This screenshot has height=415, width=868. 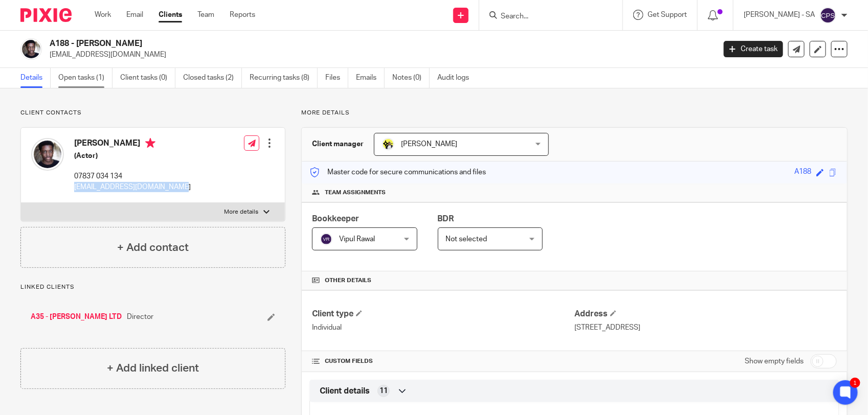 What do you see at coordinates (345, 391) in the screenshot?
I see `span: Client details` at bounding box center [345, 391].